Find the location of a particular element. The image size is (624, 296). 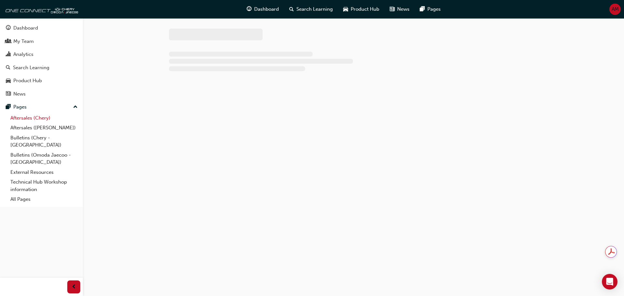

button: Pages is located at coordinates (41, 107).